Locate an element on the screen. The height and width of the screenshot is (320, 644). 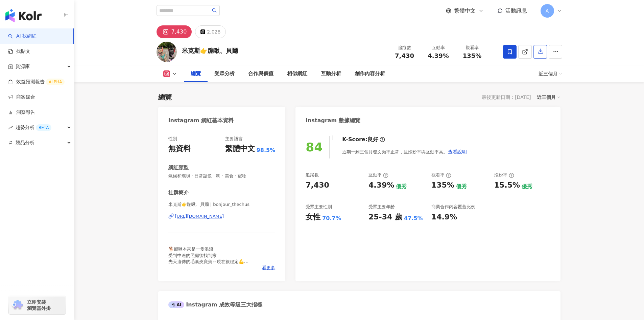
span: 活動訊息 is located at coordinates (516, 10).